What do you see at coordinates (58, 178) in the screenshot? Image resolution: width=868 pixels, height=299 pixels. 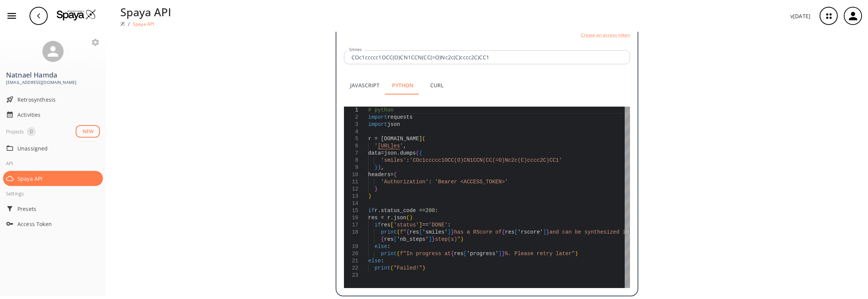 I see `span: Spaya API` at bounding box center [58, 178].